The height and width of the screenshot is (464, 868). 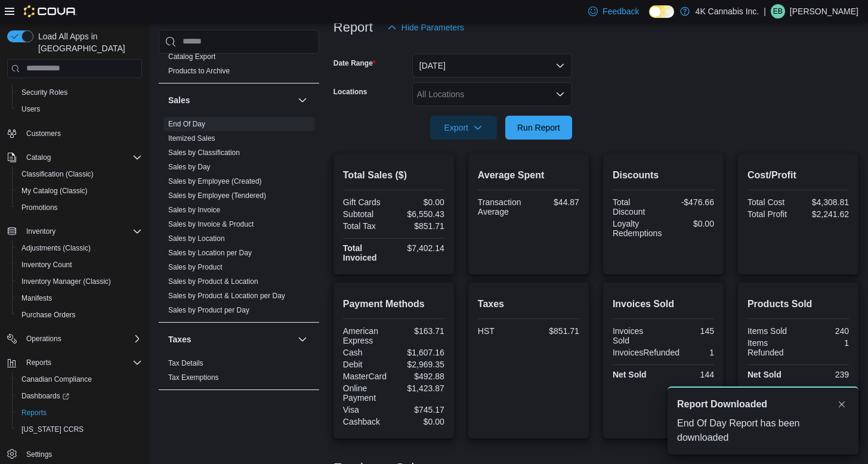 What do you see at coordinates (39, 455) in the screenshot?
I see `a: Settings` at bounding box center [39, 455].